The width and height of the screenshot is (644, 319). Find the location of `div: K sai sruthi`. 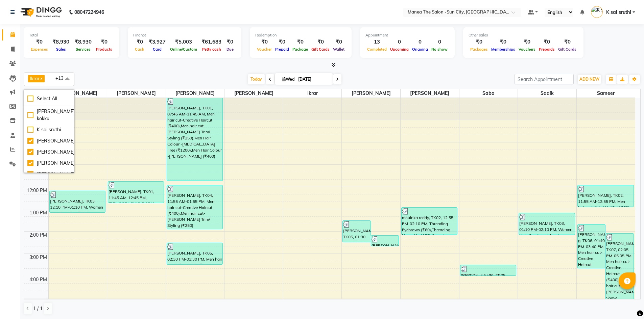

div: K sai sruthi is located at coordinates (49, 130).